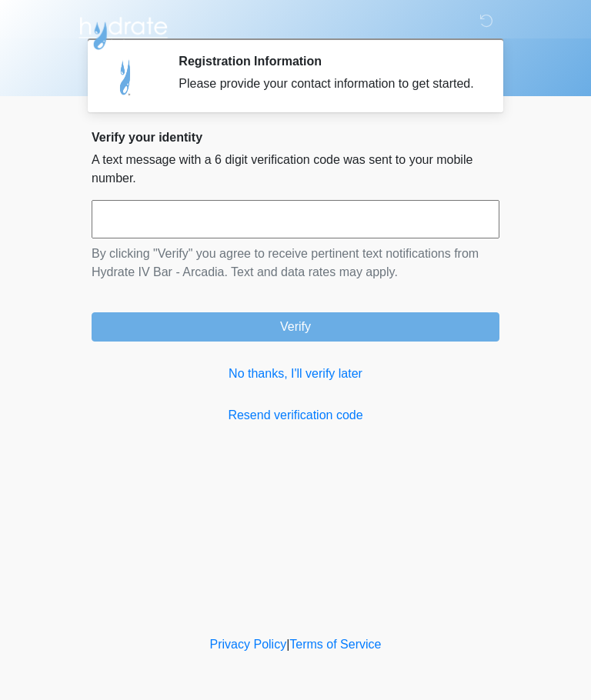  What do you see at coordinates (296, 263) in the screenshot?
I see `p: By clicking "Verify" you agree to receive pertinent text notifications from Hydrate IV Bar - Arca...` at bounding box center [296, 263].